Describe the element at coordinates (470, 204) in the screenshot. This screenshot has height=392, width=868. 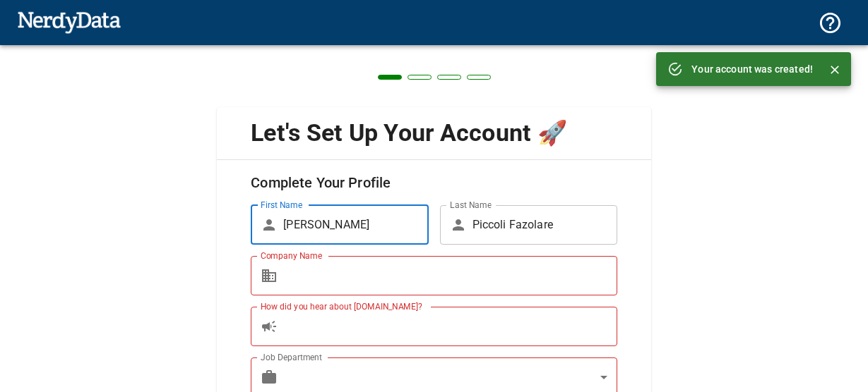
I see `label: Last Name` at that location.